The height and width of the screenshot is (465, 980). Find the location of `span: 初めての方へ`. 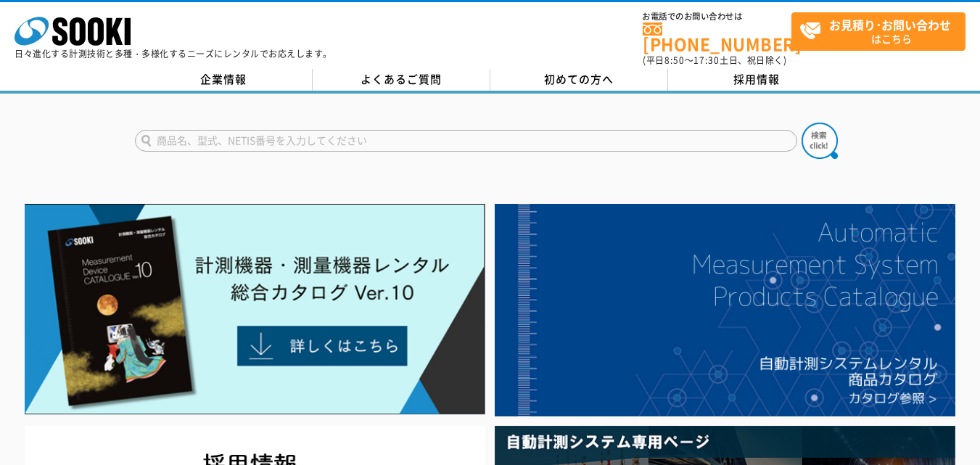

span: 初めての方へ is located at coordinates (578, 79).